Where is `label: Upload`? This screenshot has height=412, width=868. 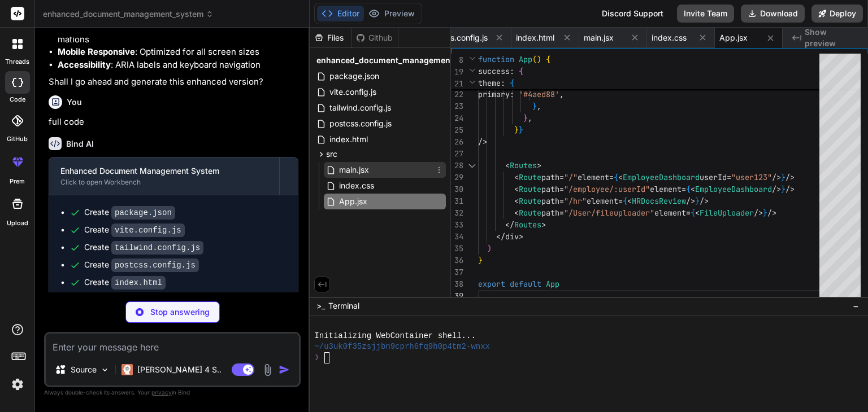 label: Upload is located at coordinates (18, 223).